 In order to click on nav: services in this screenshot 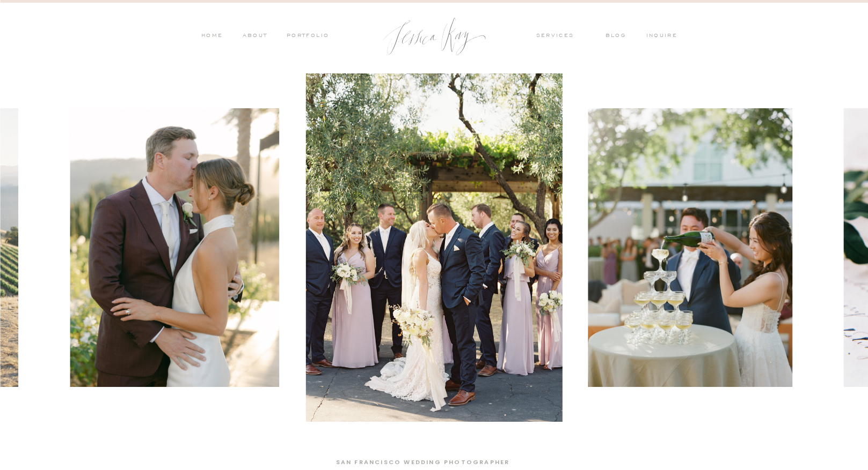, I will do `click(562, 36)`.